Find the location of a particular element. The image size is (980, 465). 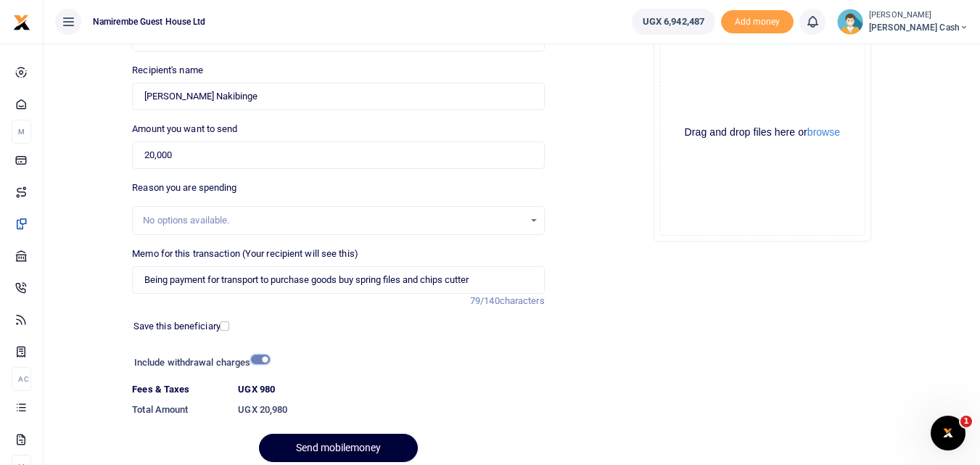

h6: UGX 20,980 is located at coordinates (391, 409).